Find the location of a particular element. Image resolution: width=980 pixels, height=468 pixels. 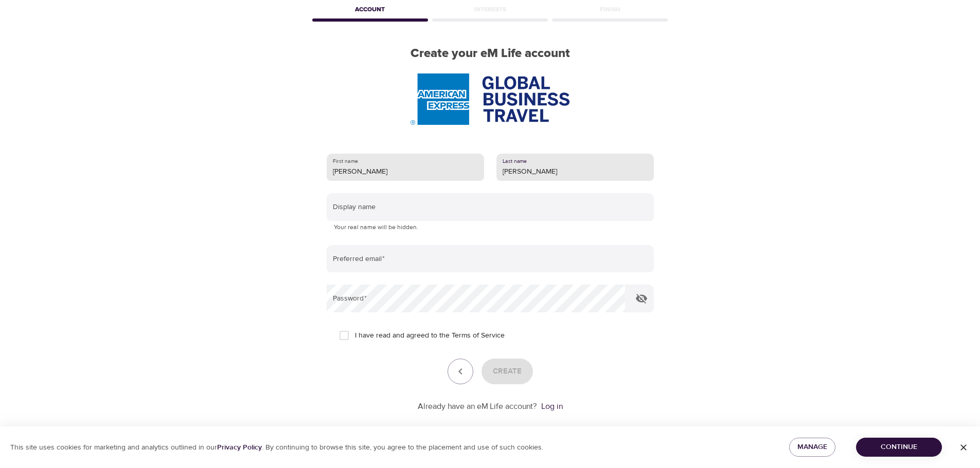

a: Terms of Service is located at coordinates (478, 336).